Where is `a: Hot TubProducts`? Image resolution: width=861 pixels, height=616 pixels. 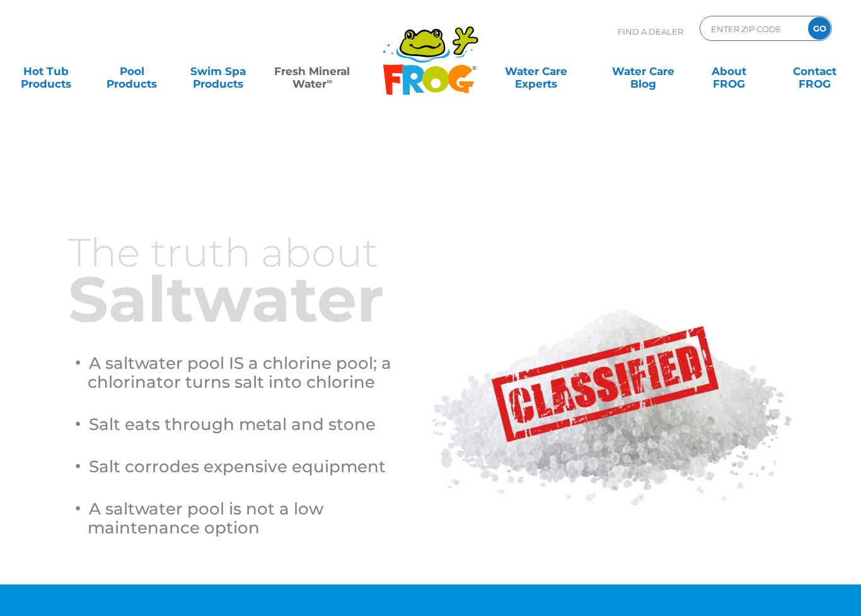 a: Hot TubProducts is located at coordinates (46, 71).